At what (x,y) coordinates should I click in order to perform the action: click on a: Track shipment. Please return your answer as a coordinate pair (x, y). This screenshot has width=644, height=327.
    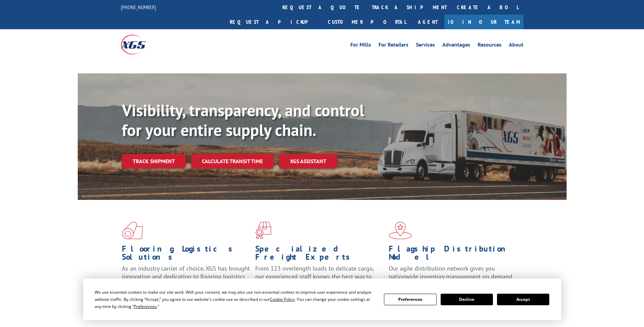
    Looking at the image, I should click on (154, 161).